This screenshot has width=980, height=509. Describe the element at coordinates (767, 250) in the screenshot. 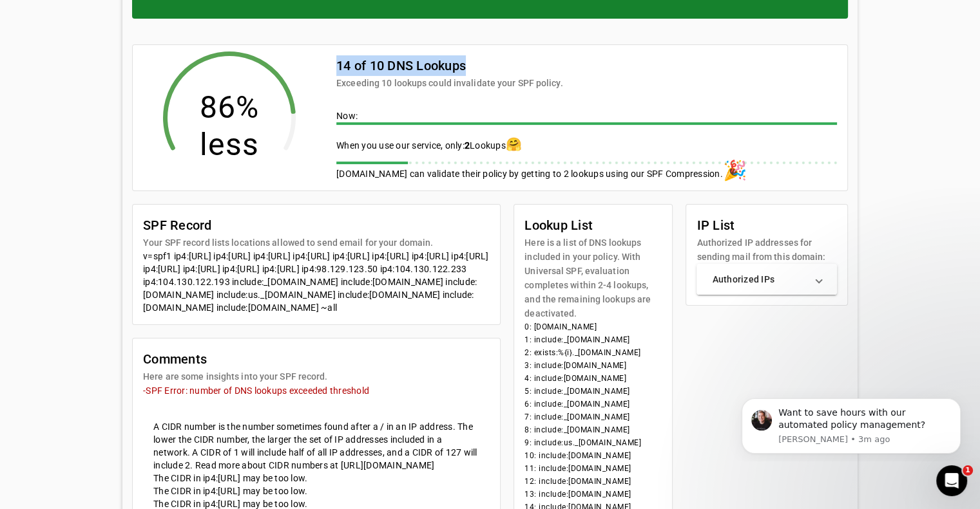

I see `mat-card-subtitle: Authorized IP addresses for sending mail from this domain:` at that location.